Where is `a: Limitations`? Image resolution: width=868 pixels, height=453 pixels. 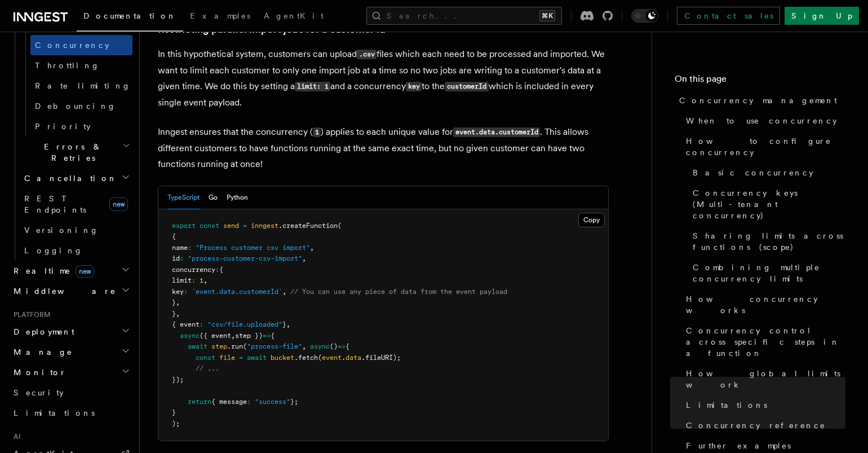
a: Limitations is located at coordinates (764, 405).